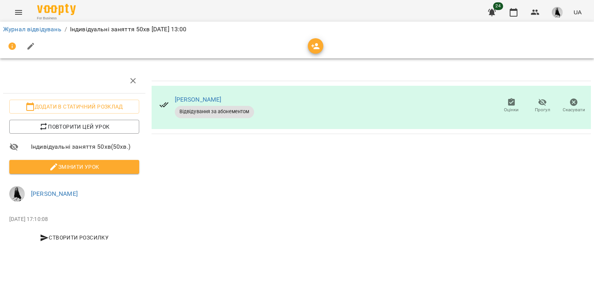  I want to click on span: Змінити урок, so click(74, 167).